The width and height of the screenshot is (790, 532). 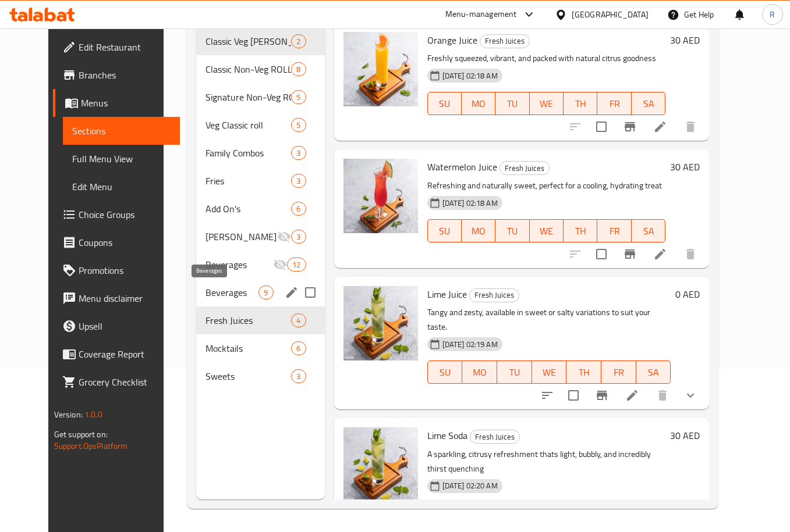 What do you see at coordinates (116, 75) in the screenshot?
I see `a: Branches` at bounding box center [116, 75].